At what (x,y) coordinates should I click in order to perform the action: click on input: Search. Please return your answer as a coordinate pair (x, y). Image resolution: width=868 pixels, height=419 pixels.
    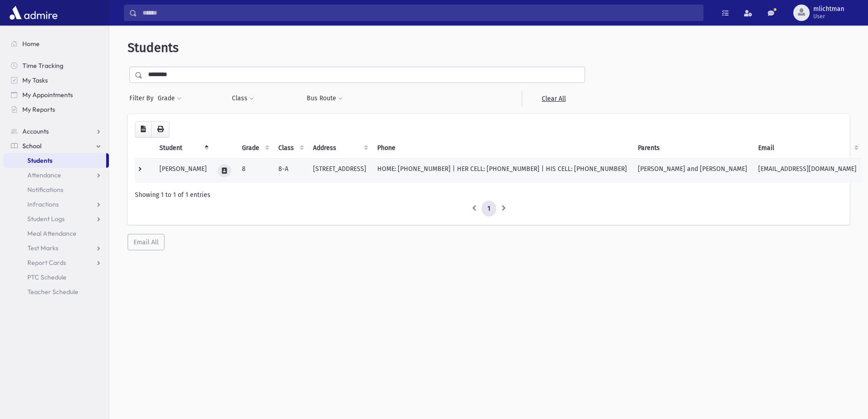
    Looking at the image, I should click on (421, 13).